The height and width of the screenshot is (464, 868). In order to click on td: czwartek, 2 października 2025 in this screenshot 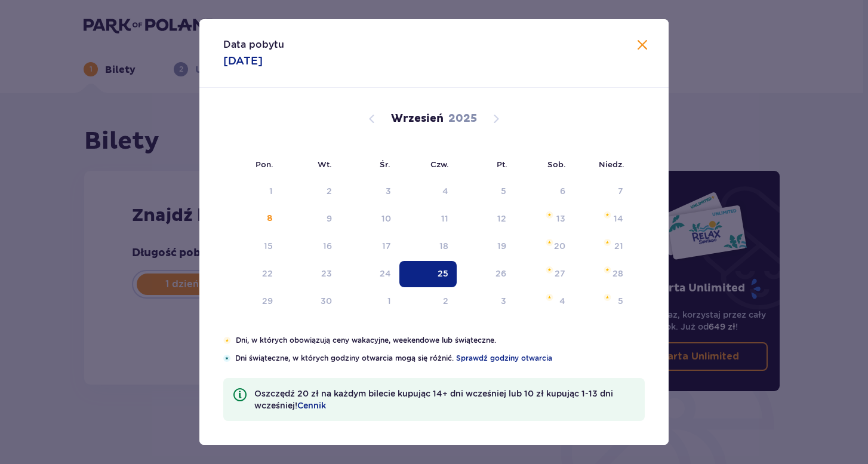, I will do `click(428, 301)`.